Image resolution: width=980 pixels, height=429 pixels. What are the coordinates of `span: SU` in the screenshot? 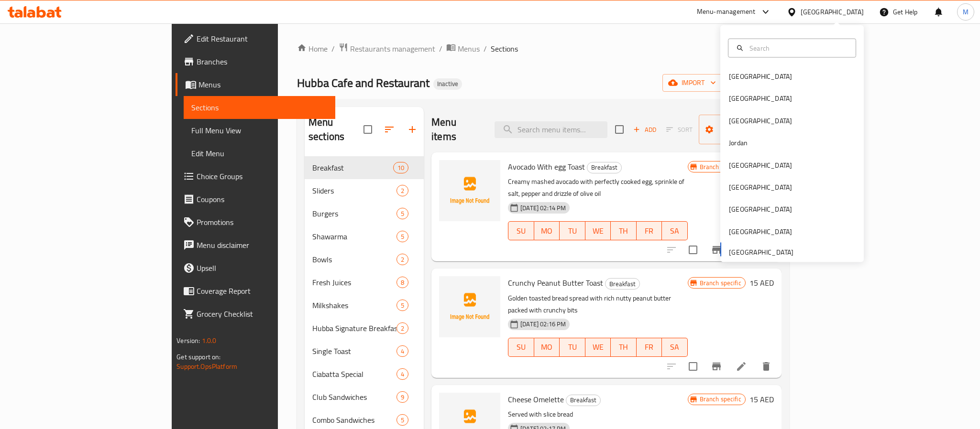 It's located at (521, 230).